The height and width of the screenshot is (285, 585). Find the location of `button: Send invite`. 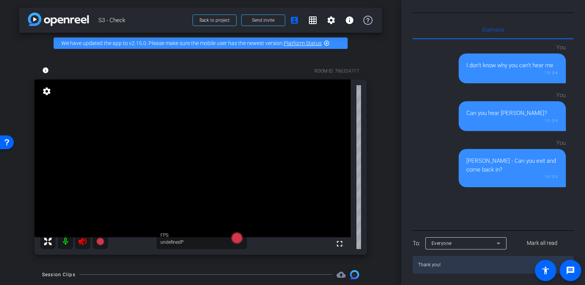

button: Send invite is located at coordinates (263, 20).